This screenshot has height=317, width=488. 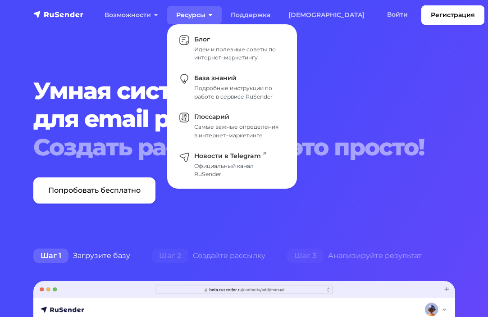 What do you see at coordinates (215, 78) in the screenshot?
I see `span: База знаний` at bounding box center [215, 78].